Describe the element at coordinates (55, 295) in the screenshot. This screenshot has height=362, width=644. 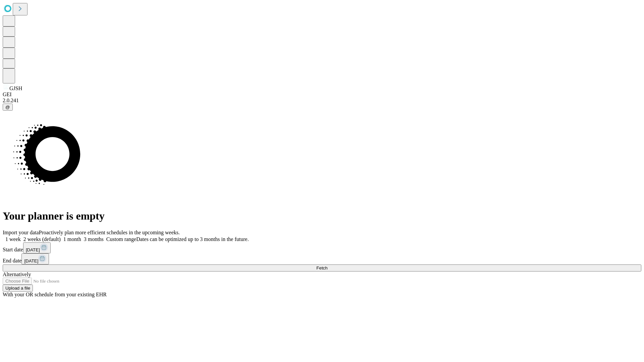
I see `span: With your OR schedule from your existing EHR` at that location.